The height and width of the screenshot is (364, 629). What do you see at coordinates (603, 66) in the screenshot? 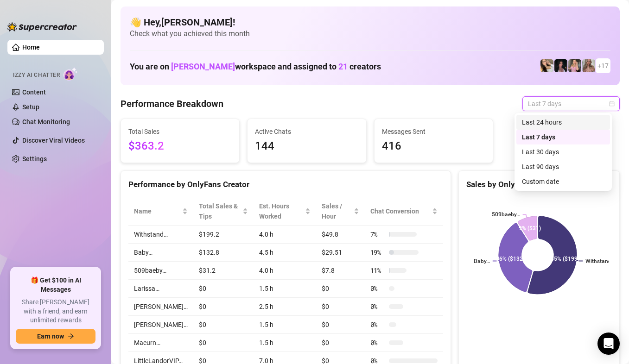
I see `span: + 17` at bounding box center [603, 66].